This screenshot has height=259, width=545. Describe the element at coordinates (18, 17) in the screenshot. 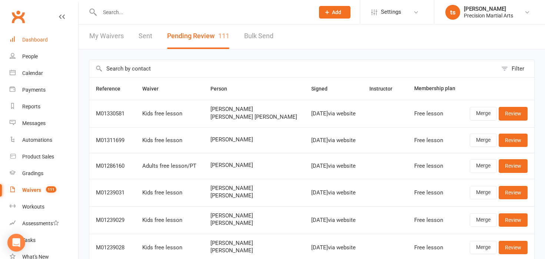

I see `a: Clubworx` at that location.